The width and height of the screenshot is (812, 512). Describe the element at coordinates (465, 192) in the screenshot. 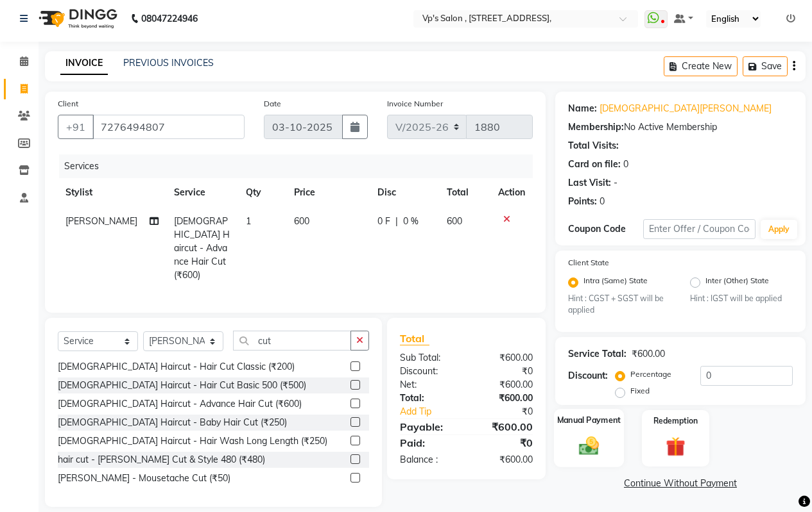

I see `th: Total` at that location.